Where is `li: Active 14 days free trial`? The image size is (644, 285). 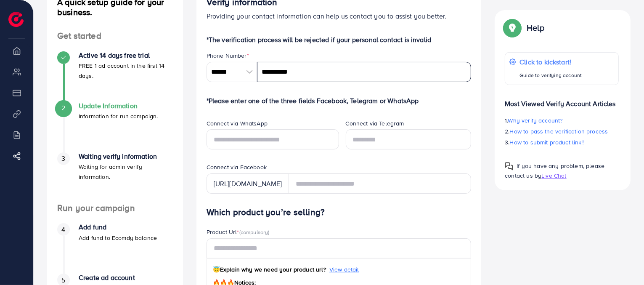 li: Active 14 days free trial is located at coordinates (115, 76).